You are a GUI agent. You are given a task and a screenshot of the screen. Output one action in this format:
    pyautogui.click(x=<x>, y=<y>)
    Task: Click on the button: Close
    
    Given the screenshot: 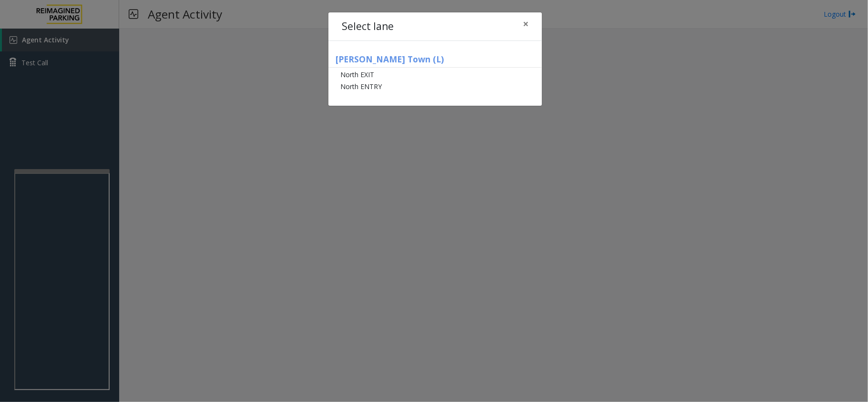 What is the action you would take?
    pyautogui.click(x=526, y=24)
    